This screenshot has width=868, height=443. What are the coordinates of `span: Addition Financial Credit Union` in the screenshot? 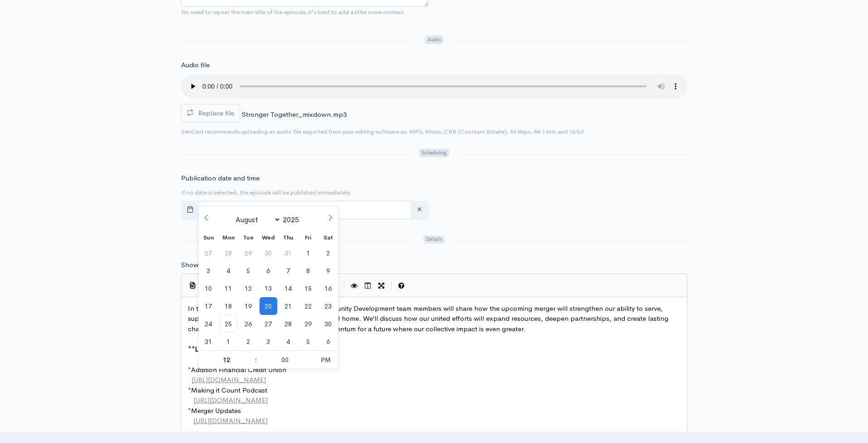 It's located at (239, 369).